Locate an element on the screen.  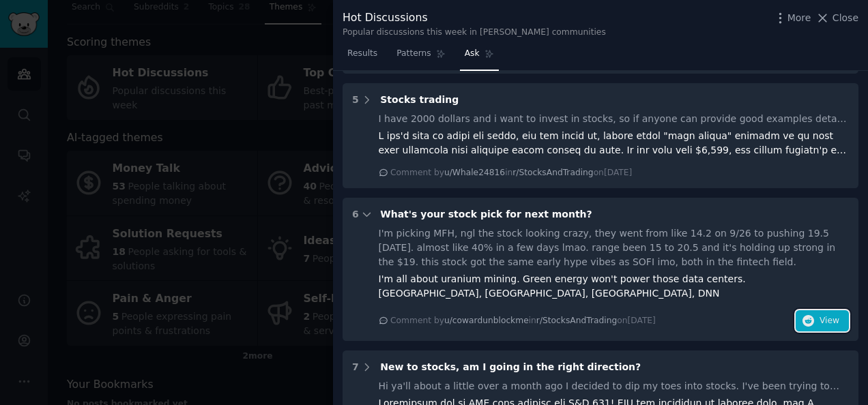
div: I have 2000 dollars and i want to invest in stocks, so if anyone can provide good examples detail... is located at coordinates (614, 118).